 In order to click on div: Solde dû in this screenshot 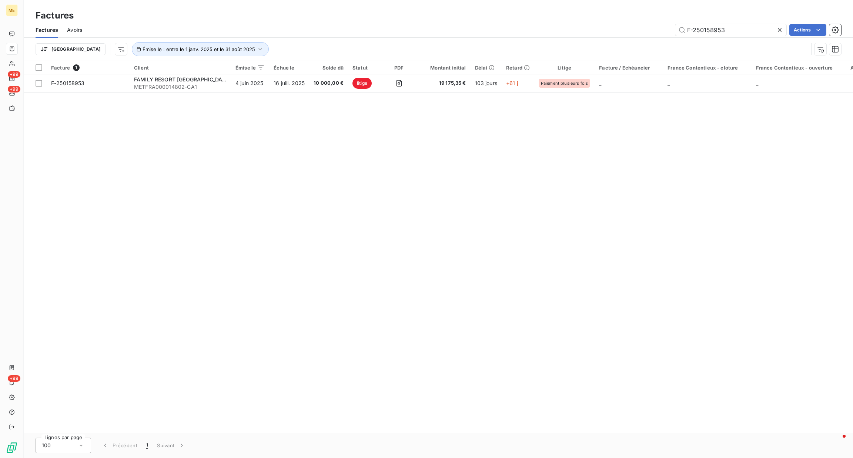, I will do `click(328, 68)`.